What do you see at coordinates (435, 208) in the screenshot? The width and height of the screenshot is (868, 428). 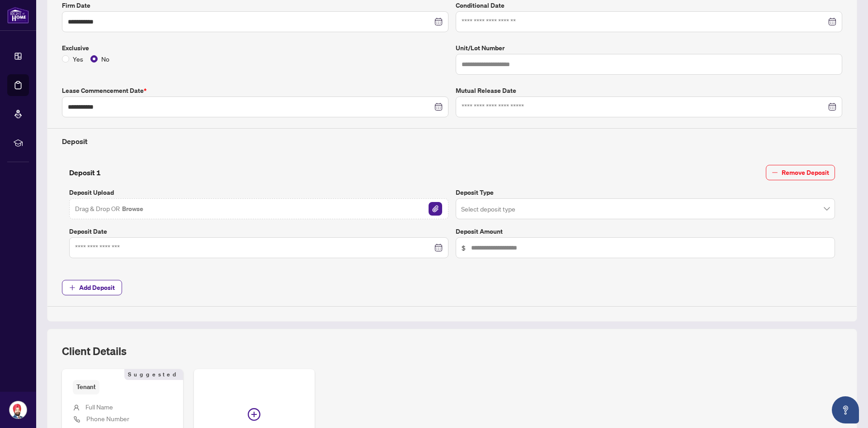 I see `img: File Attachement` at bounding box center [435, 208].